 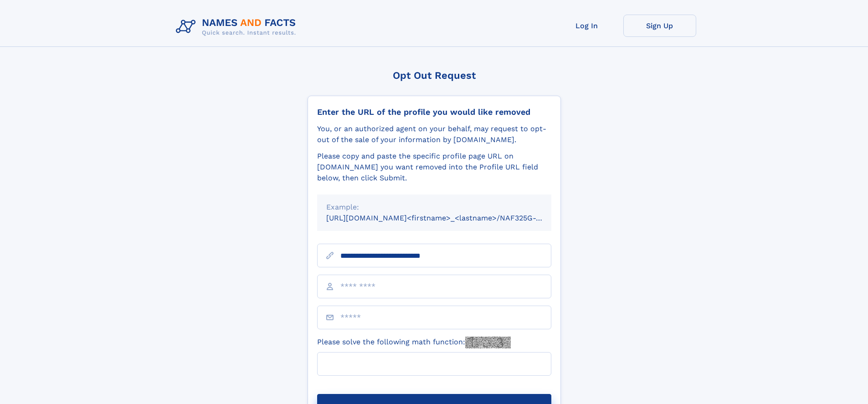 What do you see at coordinates (414, 343) in the screenshot?
I see `label: Please solve the following math function:` at bounding box center [414, 343].